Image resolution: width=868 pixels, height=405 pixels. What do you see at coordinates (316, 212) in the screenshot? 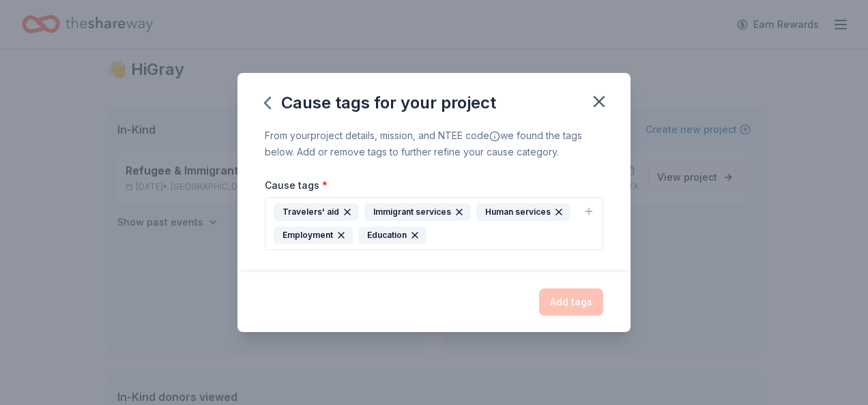
I see `div: Travelers' aid` at bounding box center [316, 212].